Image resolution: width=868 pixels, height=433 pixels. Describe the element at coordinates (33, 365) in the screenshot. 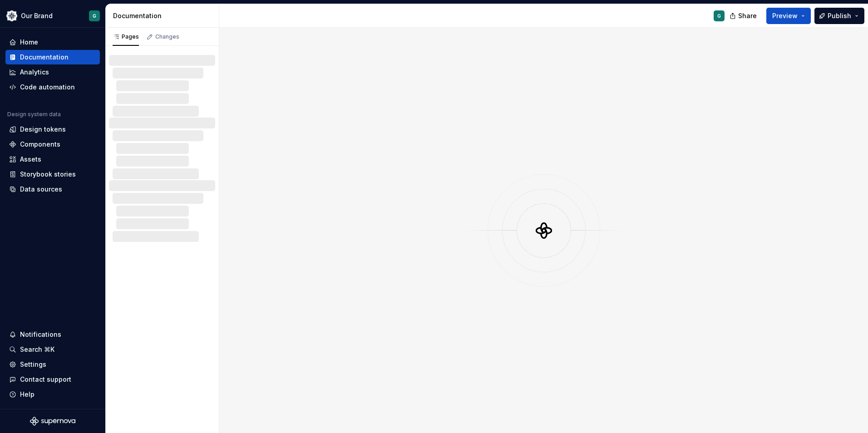

I see `div: Settings` at that location.